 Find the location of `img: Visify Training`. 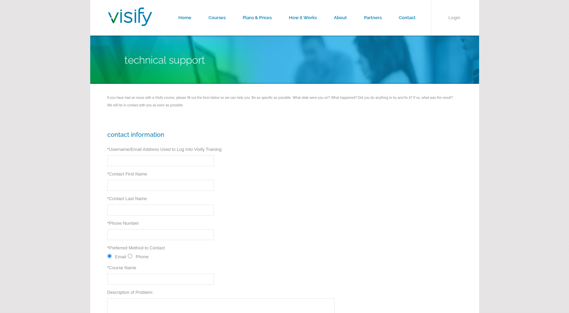

img: Visify Training is located at coordinates (130, 17).